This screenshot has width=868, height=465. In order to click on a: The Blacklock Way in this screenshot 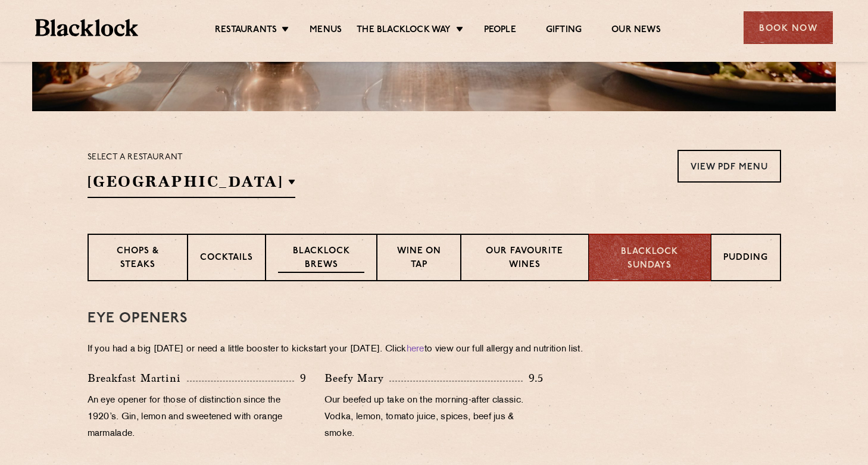, I will do `click(404, 31)`.